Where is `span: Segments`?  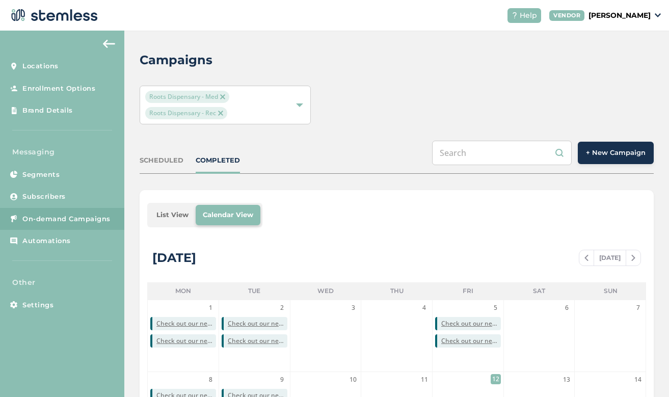
span: Segments is located at coordinates (41, 175).